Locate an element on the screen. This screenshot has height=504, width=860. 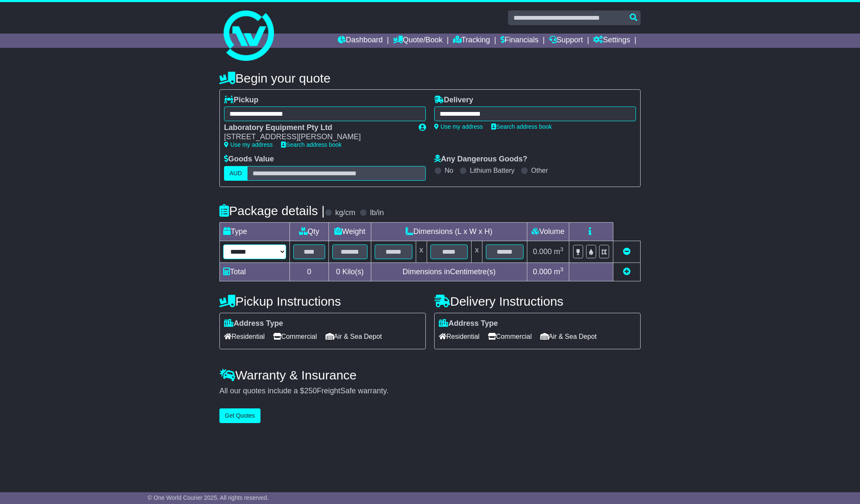
a: Dashboard is located at coordinates (360, 40).